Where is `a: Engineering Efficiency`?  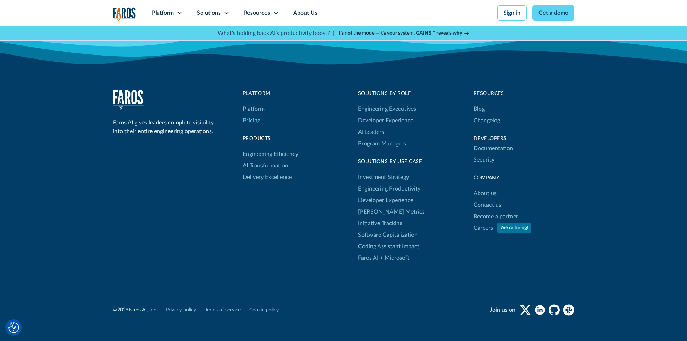 a: Engineering Efficiency is located at coordinates (271, 154).